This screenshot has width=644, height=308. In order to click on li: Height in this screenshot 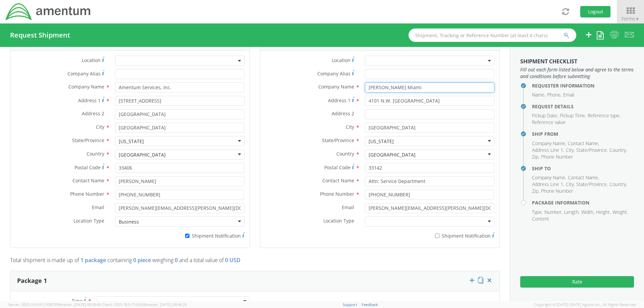, I will do `click(603, 212)`.